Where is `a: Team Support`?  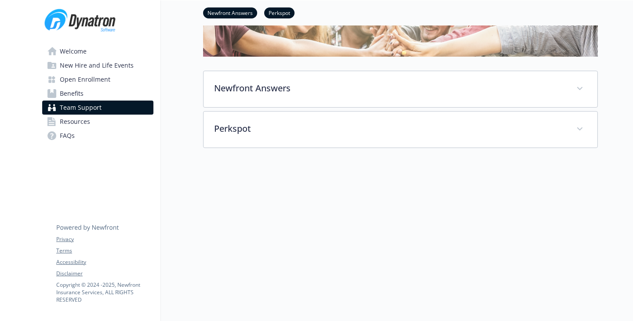
a: Team Support is located at coordinates (98, 108).